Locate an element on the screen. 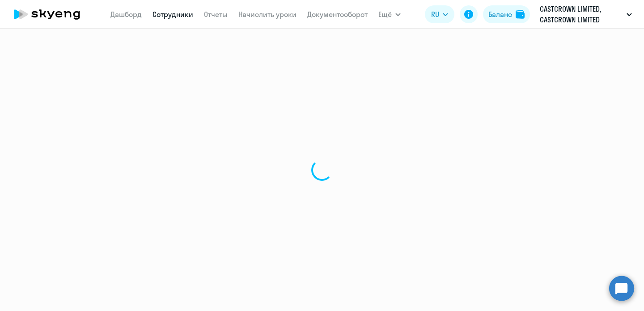  a: Сотрудники is located at coordinates (172, 14).